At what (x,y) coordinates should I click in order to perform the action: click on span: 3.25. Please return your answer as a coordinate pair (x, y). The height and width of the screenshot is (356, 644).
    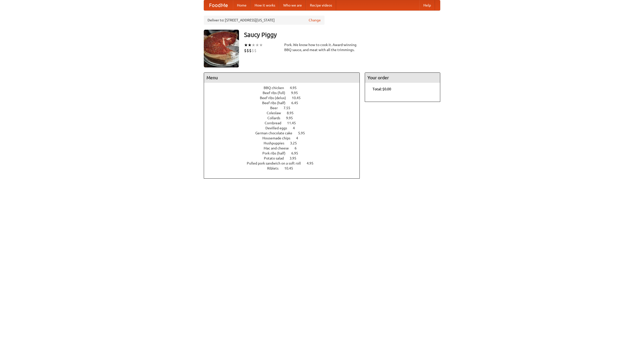
    Looking at the image, I should click on (296, 143).